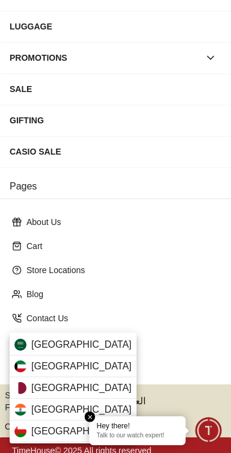  Describe the element at coordinates (20, 388) in the screenshot. I see `img: Qatar` at that location.